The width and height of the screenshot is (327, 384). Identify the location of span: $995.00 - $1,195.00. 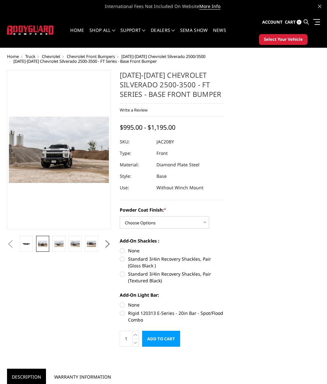
(147, 127).